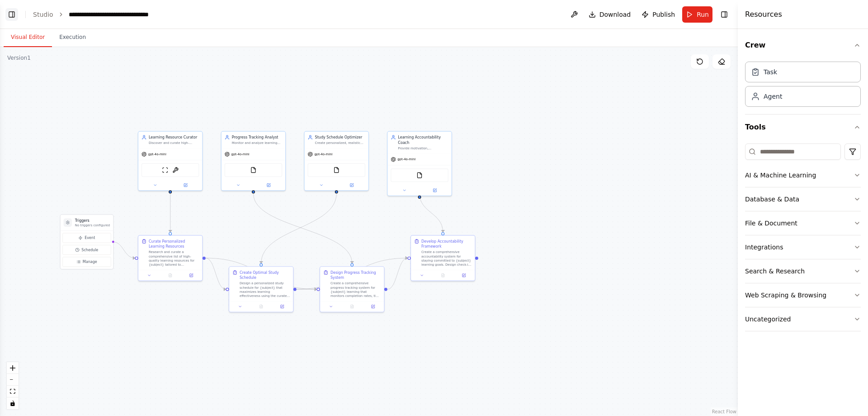 This screenshot has height=416, width=868. What do you see at coordinates (610, 14) in the screenshot?
I see `button: Download` at bounding box center [610, 14].